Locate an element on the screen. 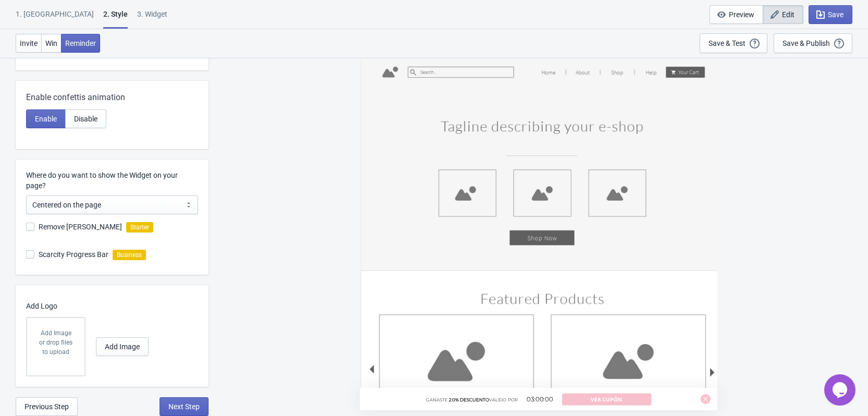  div: or drop files to upload is located at coordinates (56, 347).